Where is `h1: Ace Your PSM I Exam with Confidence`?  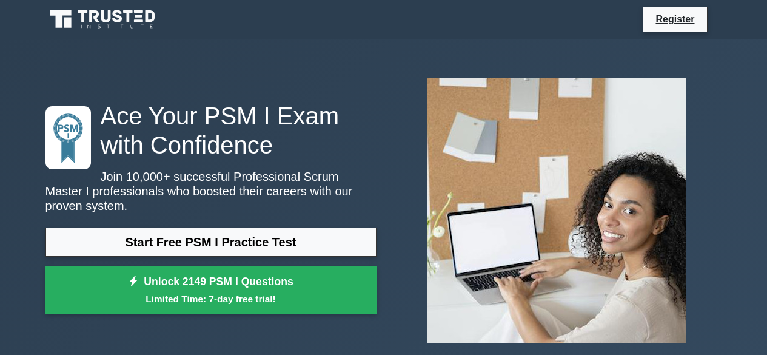
h1: Ace Your PSM I Exam with Confidence is located at coordinates (211, 130).